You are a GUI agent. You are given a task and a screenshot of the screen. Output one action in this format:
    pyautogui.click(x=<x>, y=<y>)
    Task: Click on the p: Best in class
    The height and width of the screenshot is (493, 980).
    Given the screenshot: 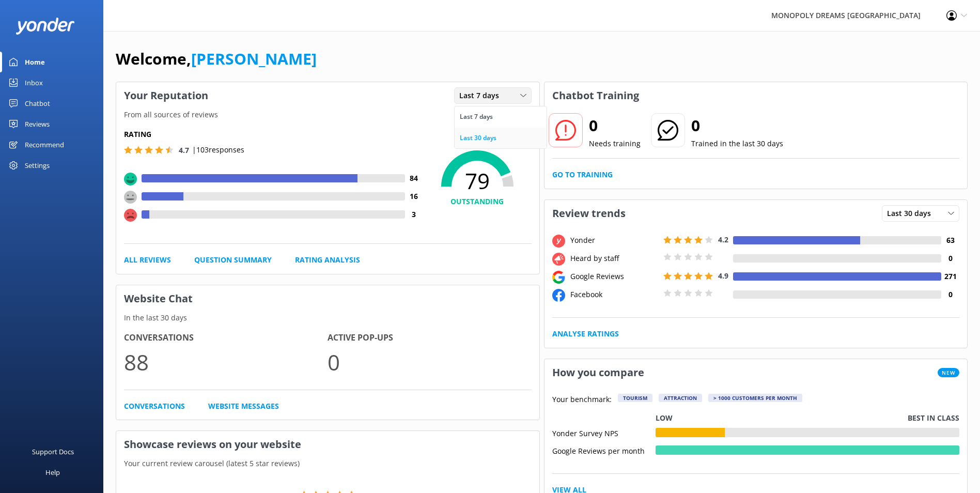 What is the action you would take?
    pyautogui.click(x=934, y=418)
    